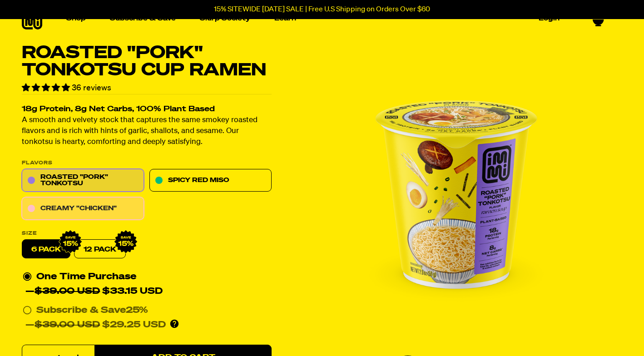 This screenshot has width=644, height=356. I want to click on h2: 18g Protein, 8g Net Carbs, 100% Plant Based, so click(147, 109).